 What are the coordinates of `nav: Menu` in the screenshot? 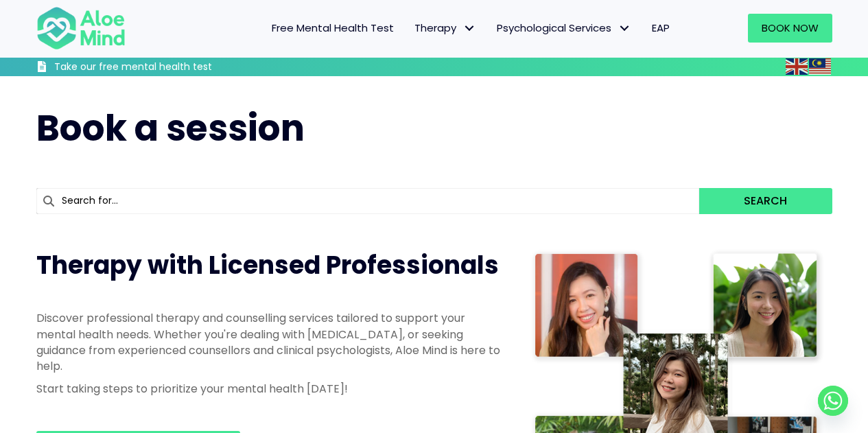 It's located at (412, 28).